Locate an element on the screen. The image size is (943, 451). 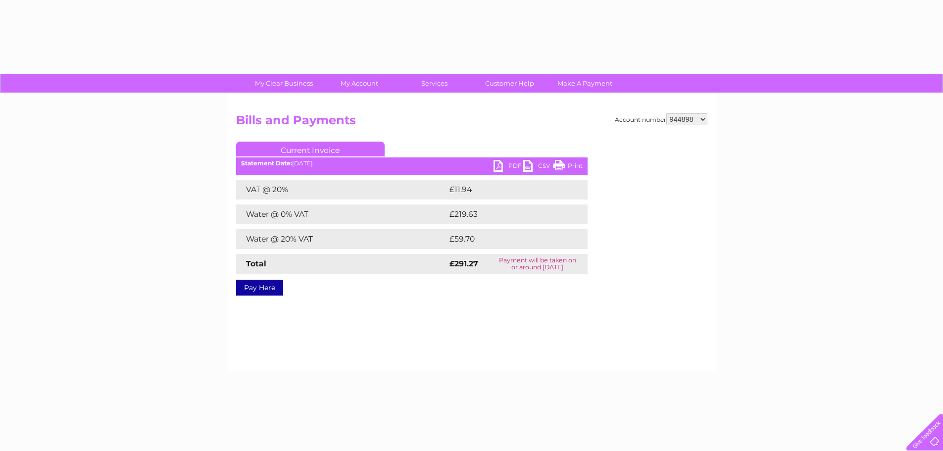
a: Current Invoice is located at coordinates (310, 149).